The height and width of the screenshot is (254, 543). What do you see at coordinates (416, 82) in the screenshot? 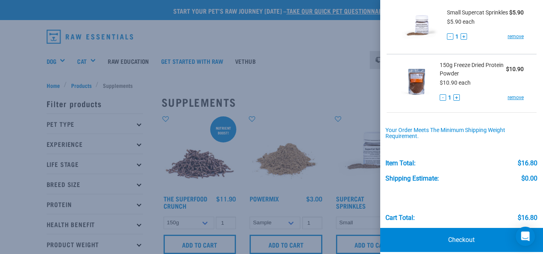
I see `img: Freeze Dried Protein Powder` at bounding box center [416, 82].